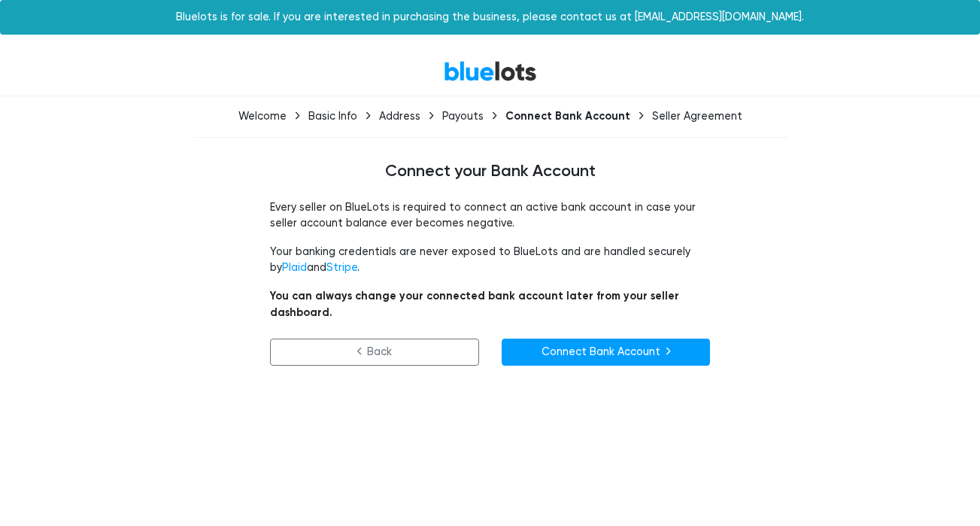 The image size is (980, 526). Describe the element at coordinates (489, 260) in the screenshot. I see `p: Your banking credentials are never exposed to BlueLots and are handled securely by and .` at that location.